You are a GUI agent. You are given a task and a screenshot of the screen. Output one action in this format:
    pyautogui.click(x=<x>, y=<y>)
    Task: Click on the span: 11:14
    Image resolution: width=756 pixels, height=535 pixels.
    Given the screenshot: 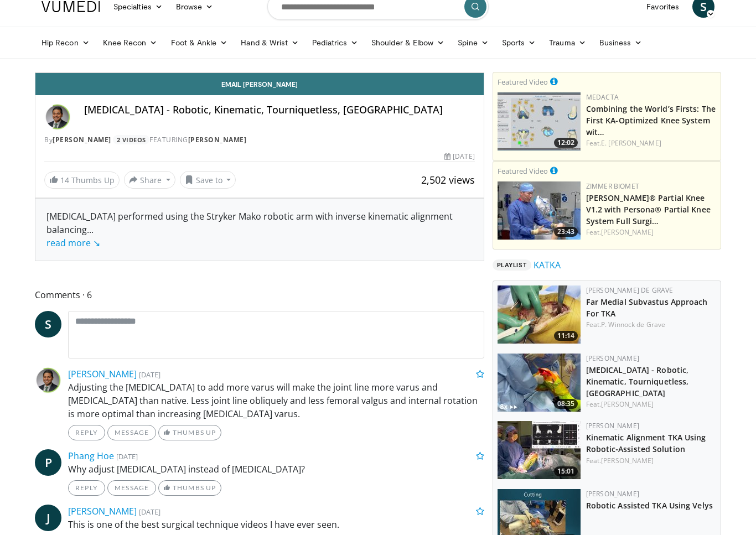 What is the action you would take?
    pyautogui.click(x=566, y=336)
    